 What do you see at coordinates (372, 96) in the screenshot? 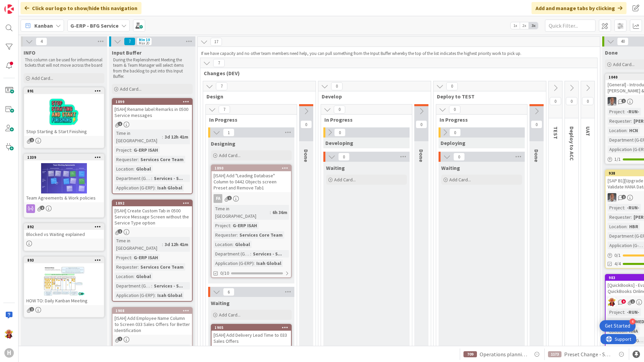
I see `span: Develop` at bounding box center [372, 96].